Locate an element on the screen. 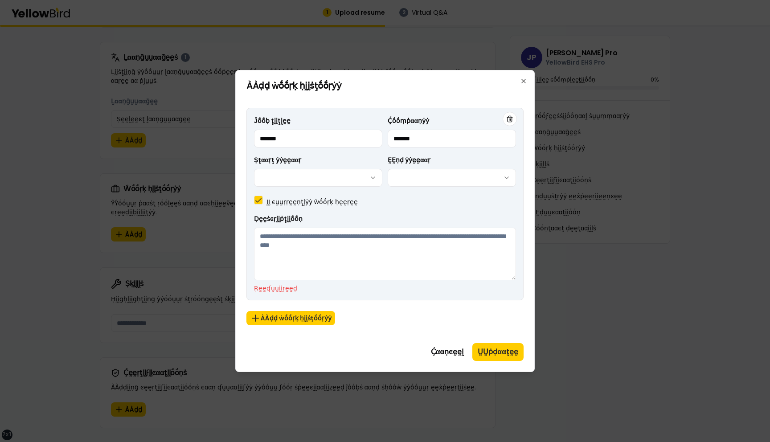 The height and width of the screenshot is (442, 770). label: Ḉṓṓṃṗααṇẏẏ is located at coordinates (408, 121).